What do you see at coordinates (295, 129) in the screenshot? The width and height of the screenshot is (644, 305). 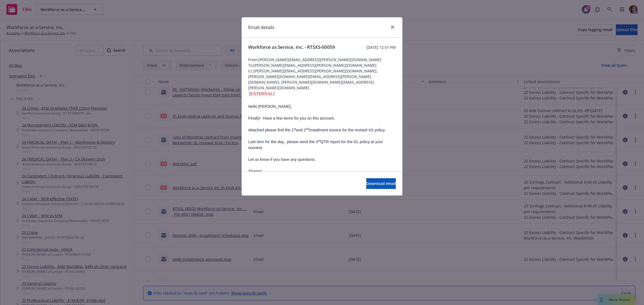 I see `sup: st` at bounding box center [295, 129].